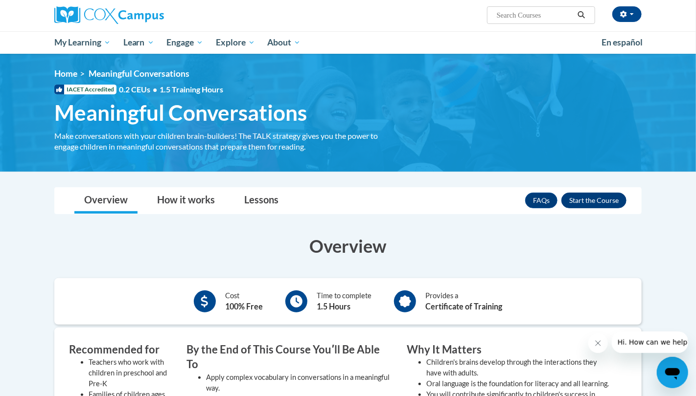  Describe the element at coordinates (85, 90) in the screenshot. I see `span: IACET Accredited` at that location.